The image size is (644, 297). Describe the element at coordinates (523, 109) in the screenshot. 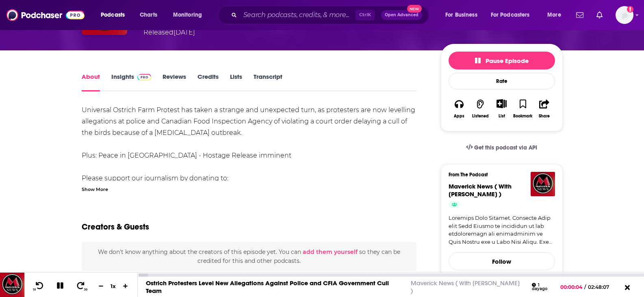

I see `button: Bookmark` at that location.